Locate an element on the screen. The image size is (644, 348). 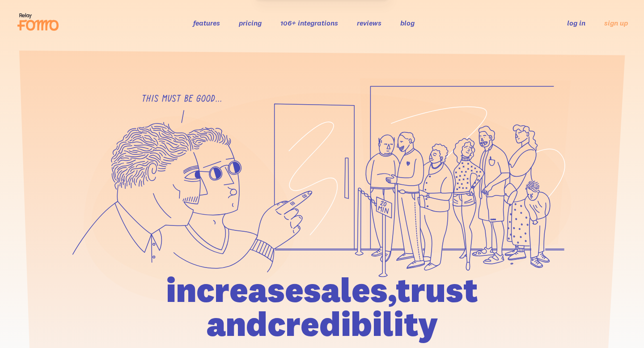
a: 106+ integrations is located at coordinates (309, 23).